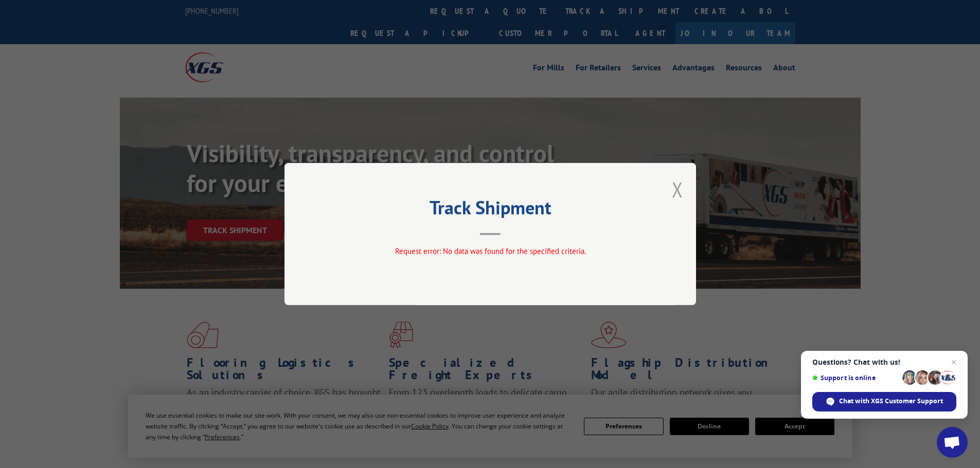 The image size is (980, 468). I want to click on span: Support is online, so click(855, 378).